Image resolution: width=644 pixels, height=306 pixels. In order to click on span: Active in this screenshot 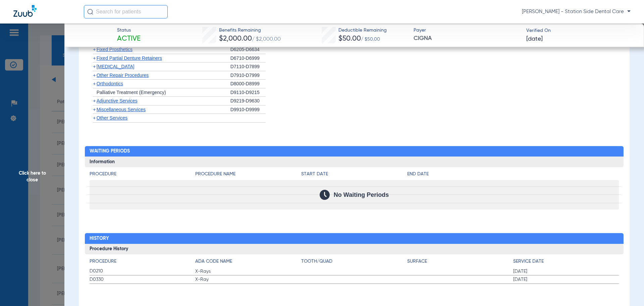, I will do `click(129, 39)`.